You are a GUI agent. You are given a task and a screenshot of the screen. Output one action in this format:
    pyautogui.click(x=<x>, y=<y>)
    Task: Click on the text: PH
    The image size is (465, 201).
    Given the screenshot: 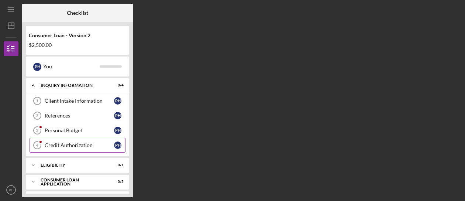 What is the action you would take?
    pyautogui.click(x=11, y=190)
    